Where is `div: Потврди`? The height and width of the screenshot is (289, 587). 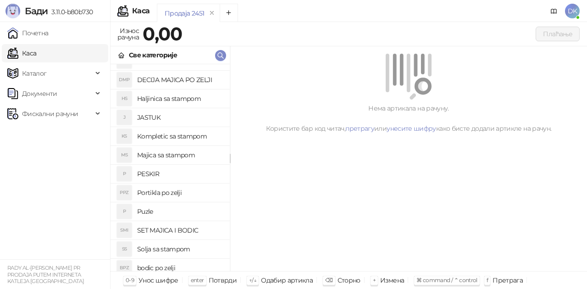 div: Потврди is located at coordinates (223, 280).